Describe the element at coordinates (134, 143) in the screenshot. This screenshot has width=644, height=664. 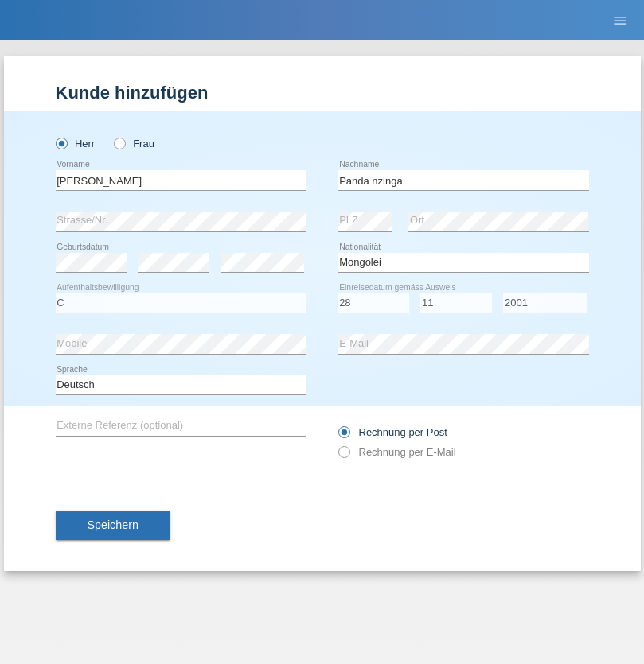
I see `label: Frau` at that location.